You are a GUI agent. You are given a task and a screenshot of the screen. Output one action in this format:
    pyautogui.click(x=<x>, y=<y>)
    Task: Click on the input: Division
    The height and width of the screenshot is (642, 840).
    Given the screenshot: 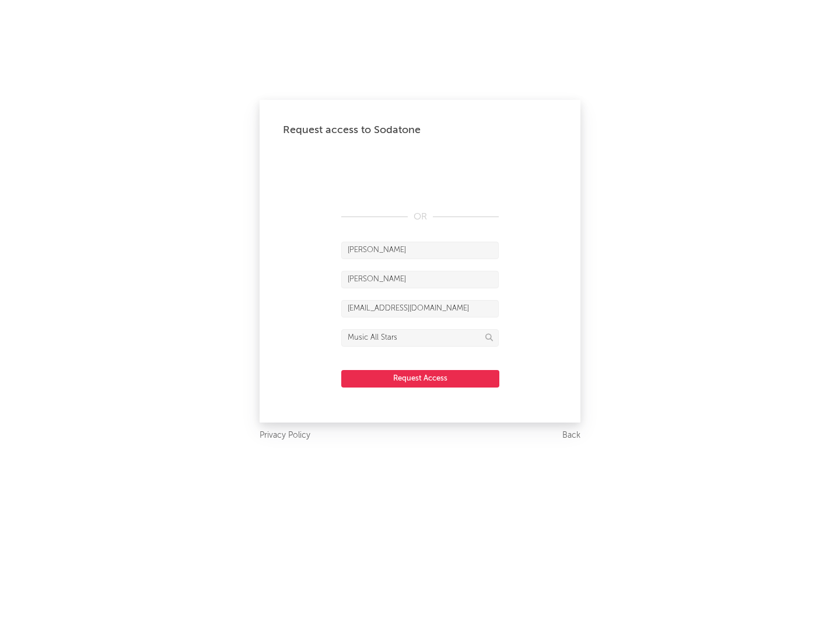 What is the action you would take?
    pyautogui.click(x=420, y=338)
    